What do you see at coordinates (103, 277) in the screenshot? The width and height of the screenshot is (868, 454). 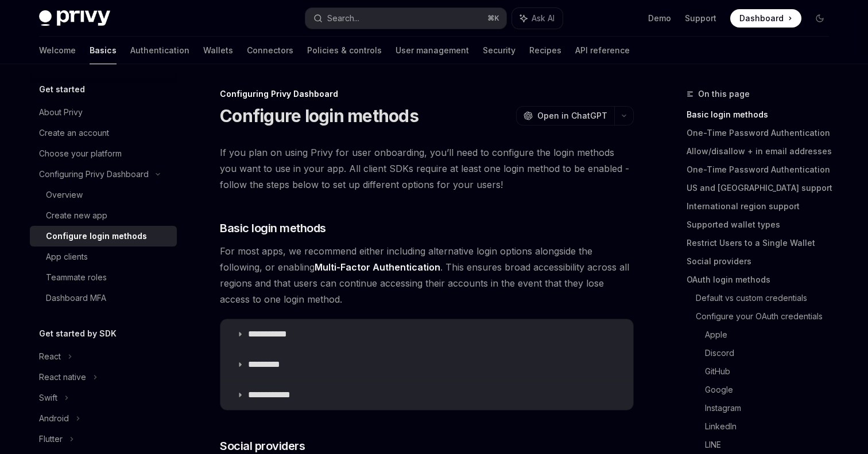 I see `a: Teammate roles` at bounding box center [103, 277].